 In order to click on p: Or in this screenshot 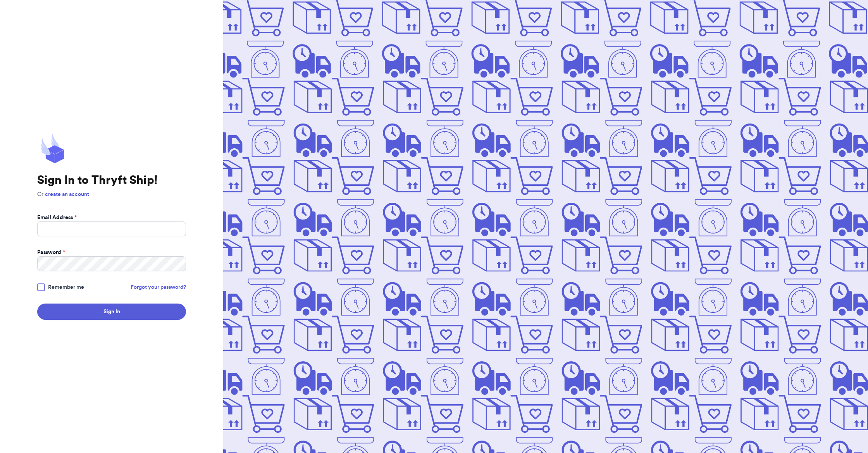, I will do `click(111, 194)`.